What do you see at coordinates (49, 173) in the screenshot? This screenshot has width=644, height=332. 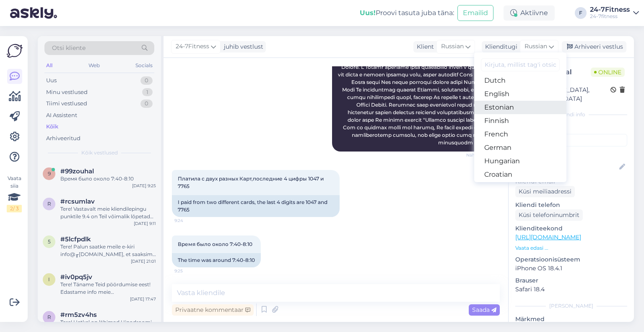 I see `span: 9` at bounding box center [49, 173].